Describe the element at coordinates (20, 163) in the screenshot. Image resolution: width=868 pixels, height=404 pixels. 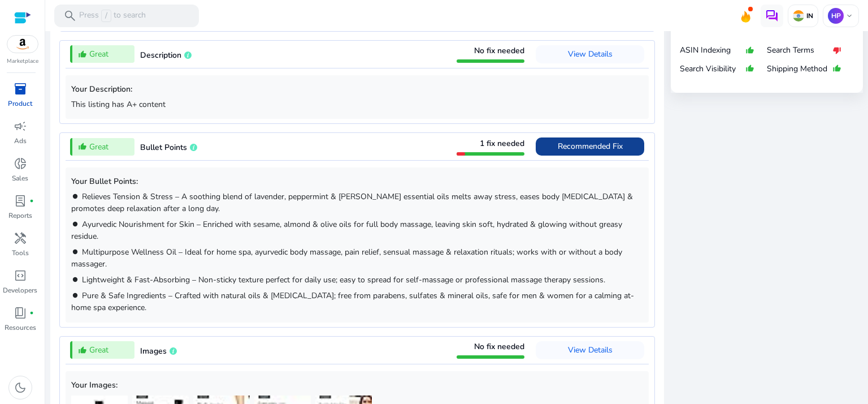
I see `span: donut_small` at that location.